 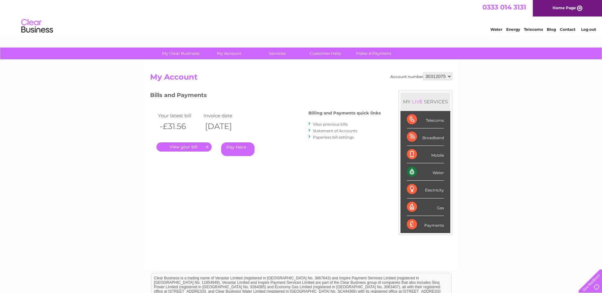 What do you see at coordinates (229, 53) in the screenshot?
I see `a: My Account` at bounding box center [229, 53].